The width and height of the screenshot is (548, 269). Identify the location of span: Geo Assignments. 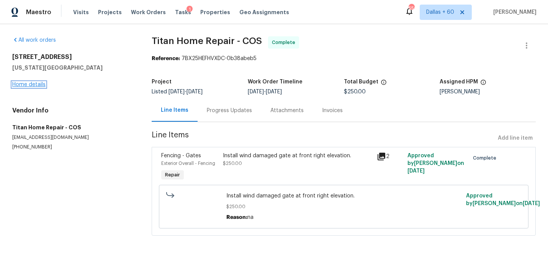
(264, 12).